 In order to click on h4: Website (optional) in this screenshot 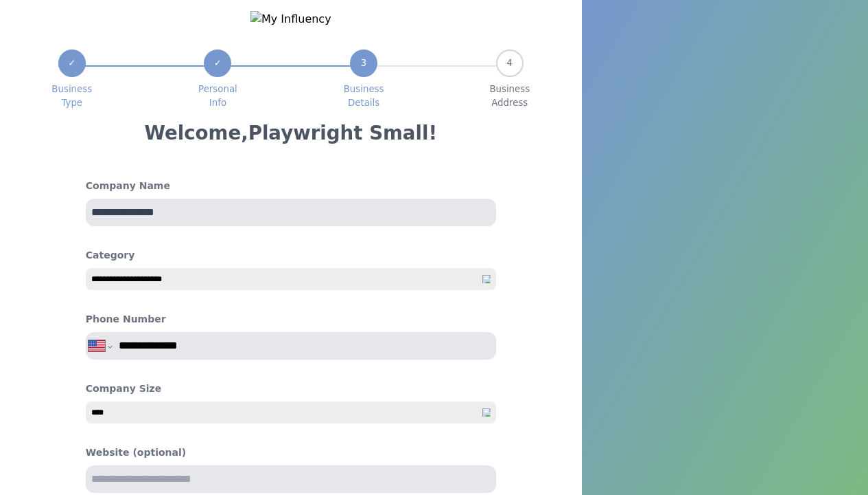, I will do `click(291, 452)`.